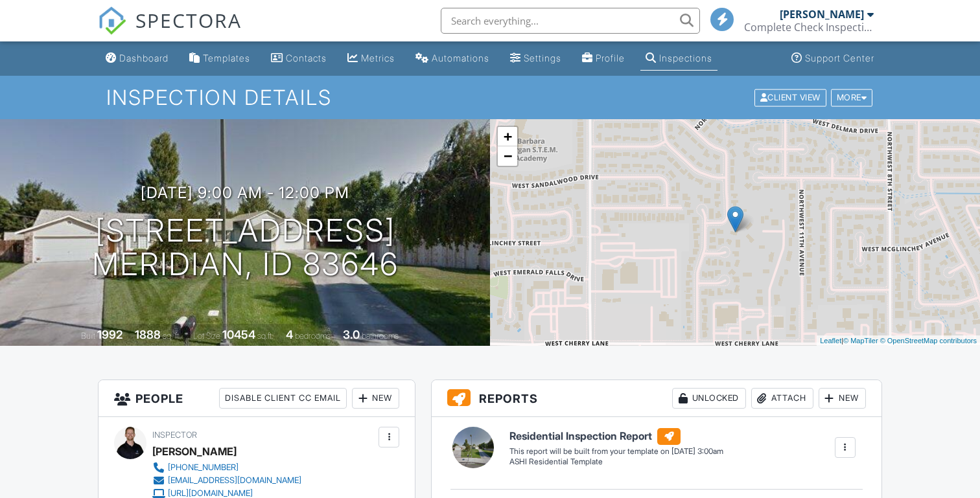 This screenshot has height=498, width=980. What do you see at coordinates (226, 58) in the screenshot?
I see `div: Templates` at bounding box center [226, 58].